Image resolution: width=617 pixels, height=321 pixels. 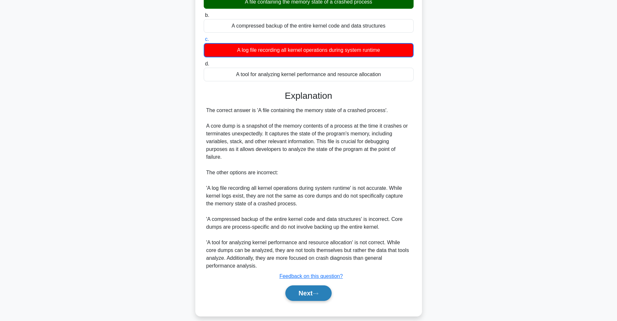 What do you see at coordinates (207, 63) in the screenshot?
I see `span: d.` at bounding box center [207, 63].